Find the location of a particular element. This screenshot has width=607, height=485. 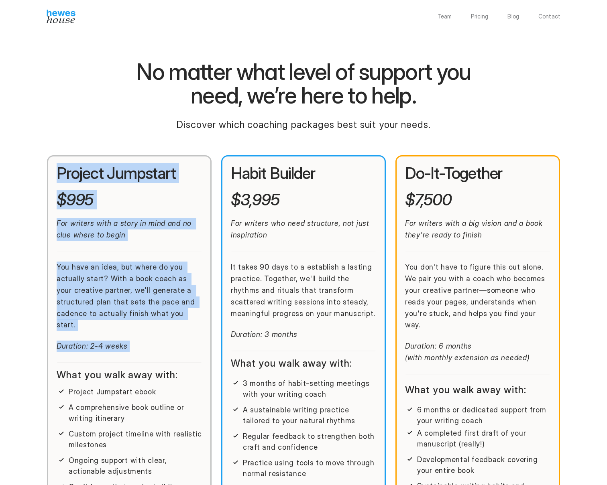

p: Contact is located at coordinates (549, 16).